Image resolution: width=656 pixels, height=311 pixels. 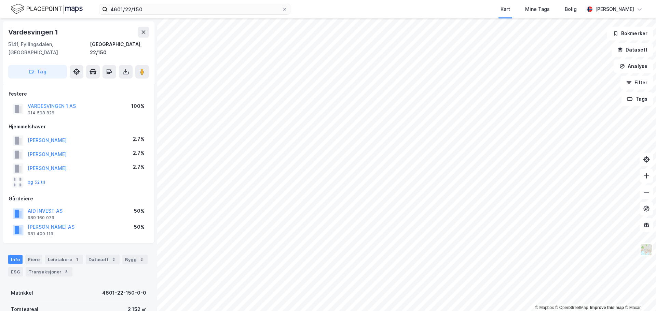 What do you see at coordinates (632, 50) in the screenshot?
I see `button: Datasett` at bounding box center [632, 50].